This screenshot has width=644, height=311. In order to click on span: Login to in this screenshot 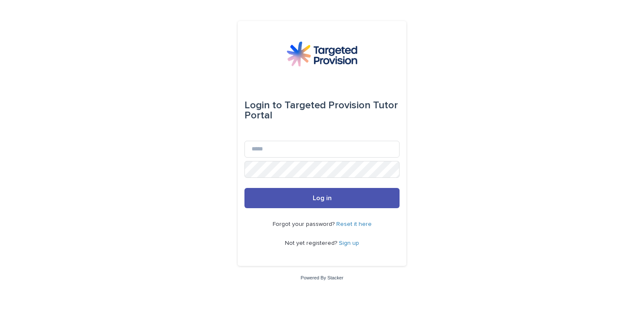, I will do `click(263, 106)`.